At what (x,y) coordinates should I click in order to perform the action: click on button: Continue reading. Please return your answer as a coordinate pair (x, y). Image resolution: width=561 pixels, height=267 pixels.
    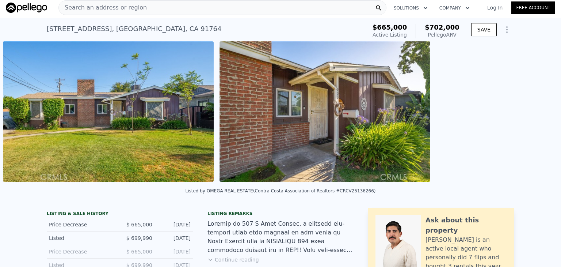
    Looking at the image, I should click on (233, 259).